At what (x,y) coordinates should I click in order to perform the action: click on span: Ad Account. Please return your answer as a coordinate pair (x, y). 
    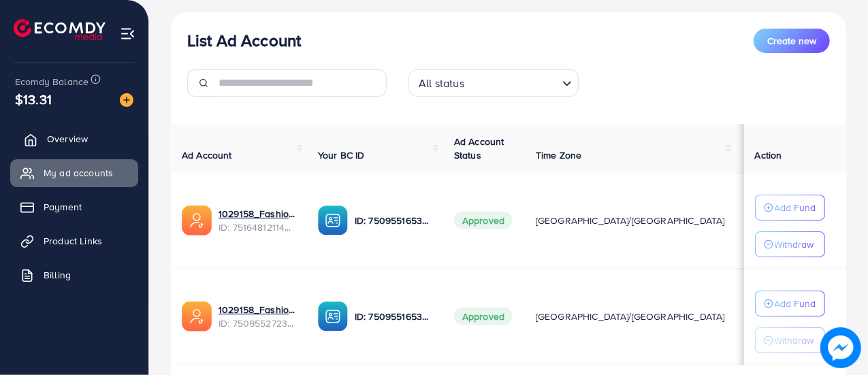
    Looking at the image, I should click on (207, 155).